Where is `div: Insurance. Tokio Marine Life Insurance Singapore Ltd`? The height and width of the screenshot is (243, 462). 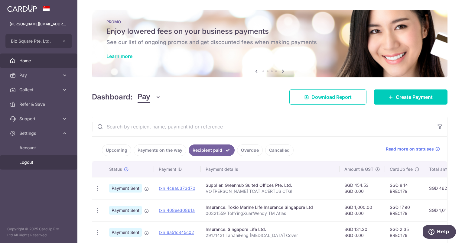
div: Insurance. Tokio Marine Life Insurance Singapore Ltd is located at coordinates (270, 207).